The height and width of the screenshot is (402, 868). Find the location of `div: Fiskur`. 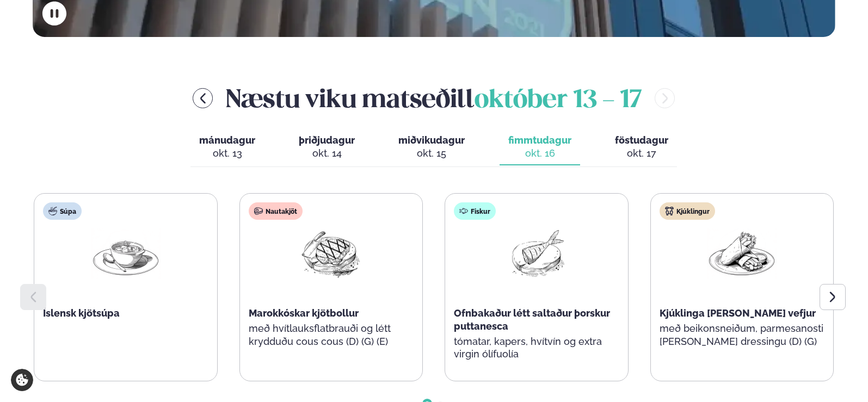

div: Fiskur is located at coordinates (475, 211).